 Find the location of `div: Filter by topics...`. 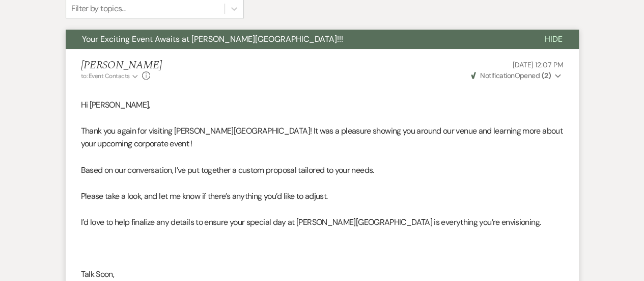

div: Filter by topics... is located at coordinates (98, 9).